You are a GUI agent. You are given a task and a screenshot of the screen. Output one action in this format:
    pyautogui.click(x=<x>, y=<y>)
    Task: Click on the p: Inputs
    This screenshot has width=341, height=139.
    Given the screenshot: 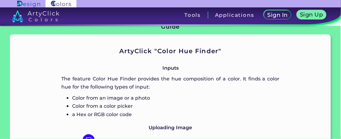 What is the action you would take?
    pyautogui.click(x=171, y=68)
    